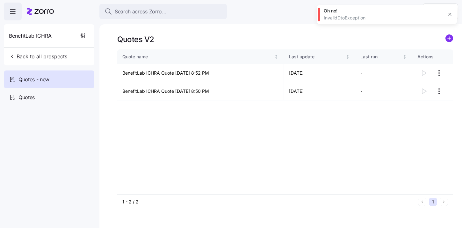  I want to click on div: Oh no!, so click(383, 11).